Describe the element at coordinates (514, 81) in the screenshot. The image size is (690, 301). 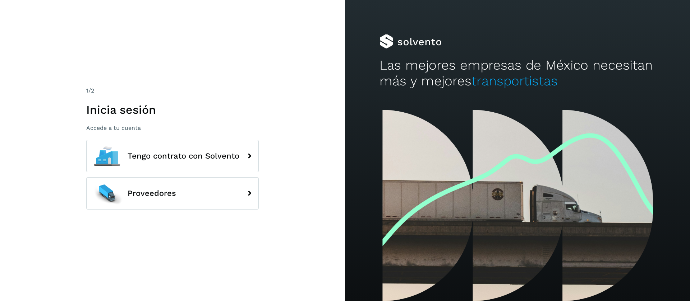
I see `span: transportistas` at that location.